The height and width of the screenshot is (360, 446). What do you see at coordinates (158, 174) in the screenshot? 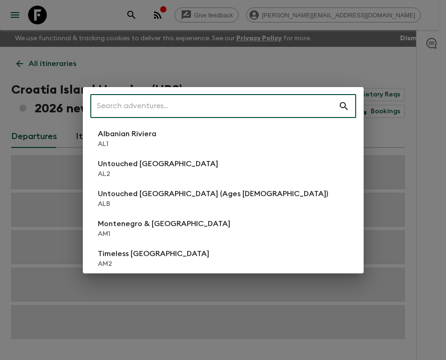
I see `p: AL2` at bounding box center [158, 174].